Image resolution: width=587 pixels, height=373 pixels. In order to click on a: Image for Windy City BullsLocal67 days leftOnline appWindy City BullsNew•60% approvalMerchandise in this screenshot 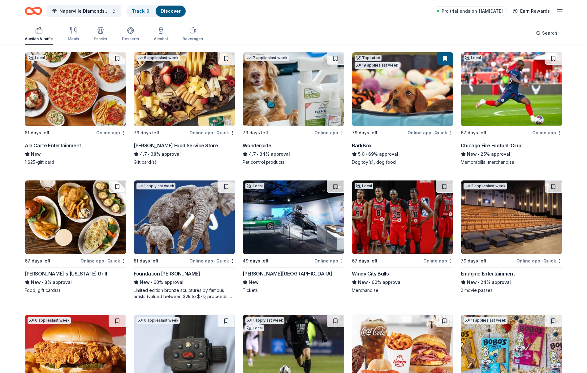, I will do `click(402, 237)`.